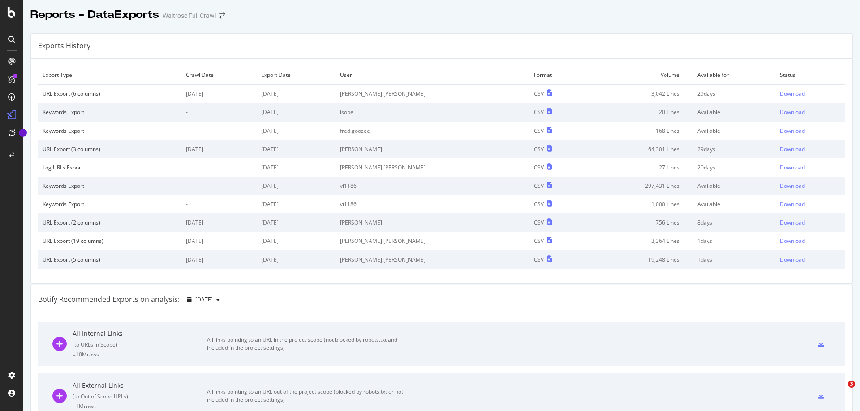 This screenshot has height=411, width=860. Describe the element at coordinates (639, 167) in the screenshot. I see `td: 27 Lines` at that location.